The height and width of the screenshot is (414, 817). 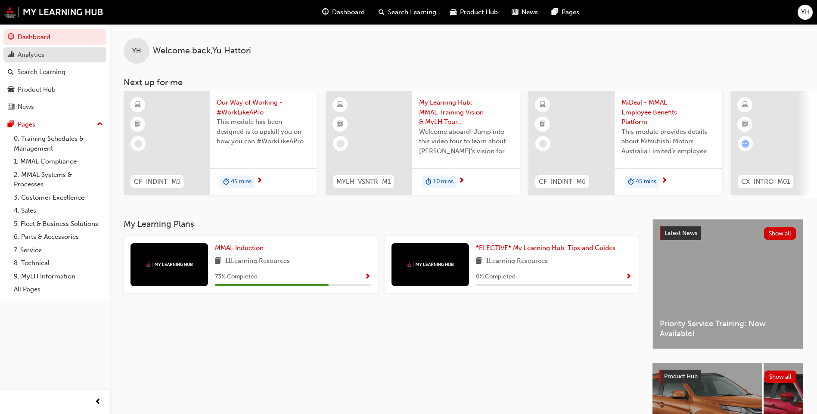 What do you see at coordinates (263, 132) in the screenshot?
I see `span: This module has been designed is to upskill you on how you can #WorkLikeAPro at Mitsubishi Motors...` at bounding box center [263, 132].